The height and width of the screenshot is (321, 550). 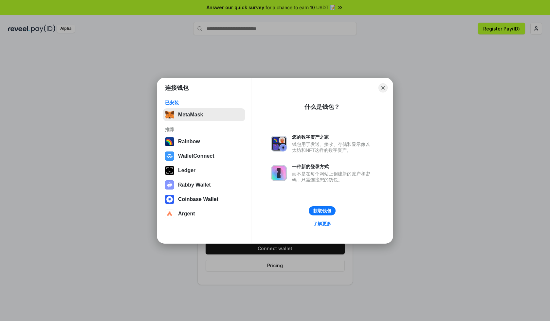 I want to click on button: MetaMask, so click(x=204, y=115).